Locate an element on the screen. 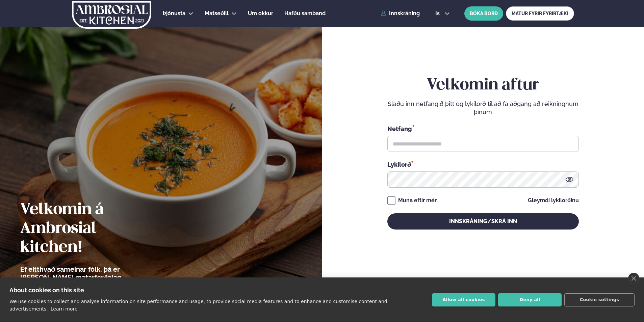 This screenshot has width=644, height=322. a: close is located at coordinates (634, 278).